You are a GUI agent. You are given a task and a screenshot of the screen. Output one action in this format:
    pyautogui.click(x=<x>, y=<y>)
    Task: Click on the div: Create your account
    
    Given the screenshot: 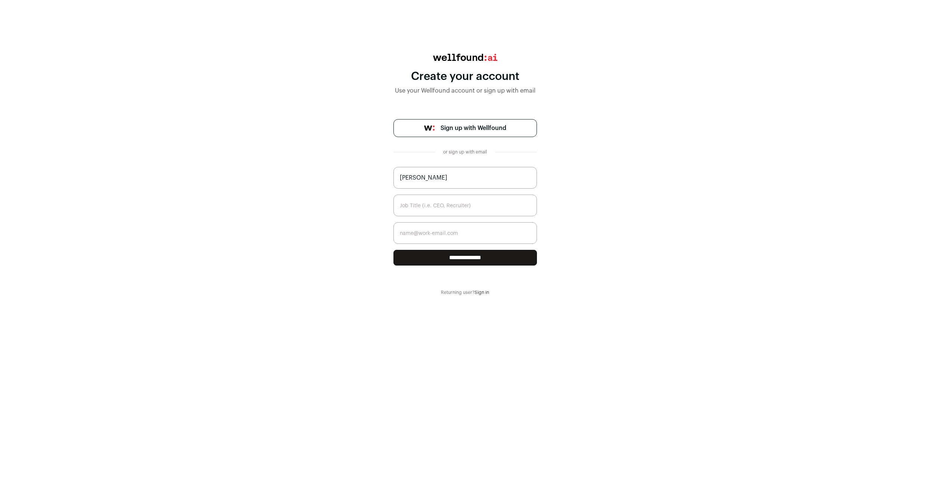 What is the action you would take?
    pyautogui.click(x=465, y=77)
    